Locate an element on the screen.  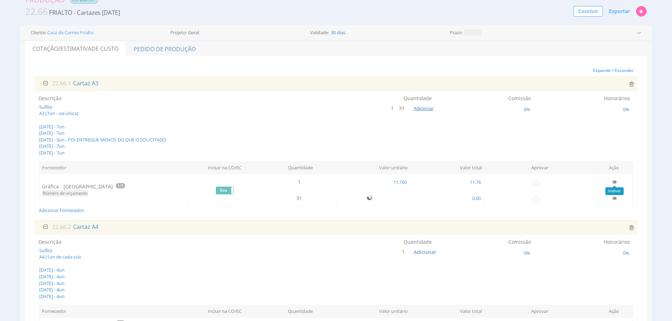
label: Cliente: is located at coordinates (38, 32).